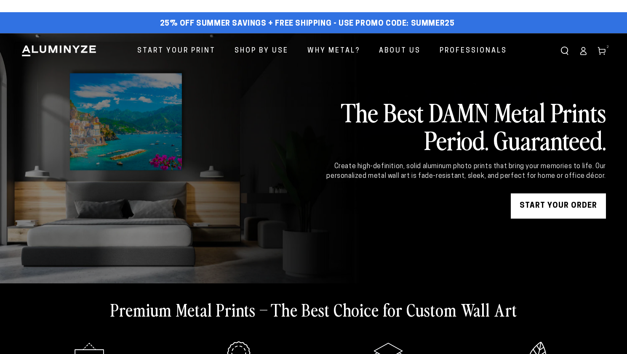 The width and height of the screenshot is (627, 354). I want to click on a: About Us, so click(400, 51).